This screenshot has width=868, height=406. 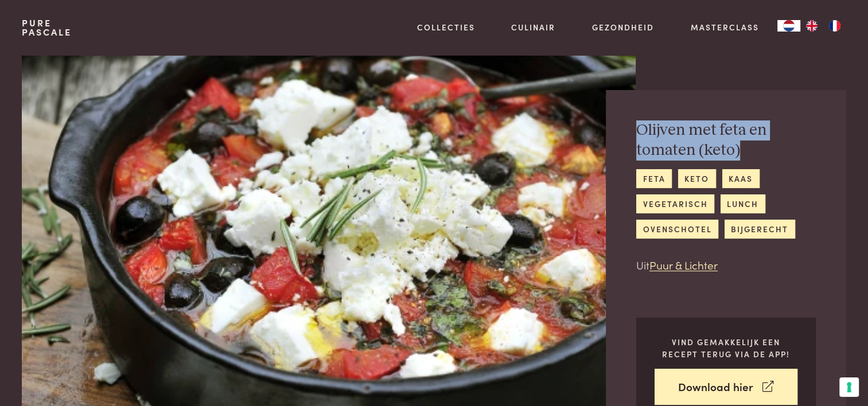 What do you see at coordinates (789, 26) in the screenshot?
I see `div: Language` at bounding box center [789, 26].